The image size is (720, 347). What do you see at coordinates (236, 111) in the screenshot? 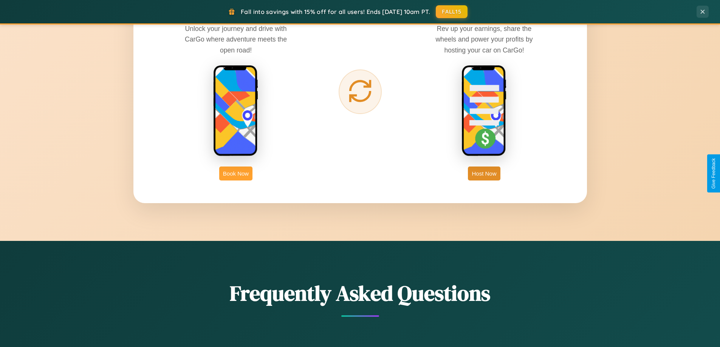
I see `img: rent phone` at bounding box center [236, 111].